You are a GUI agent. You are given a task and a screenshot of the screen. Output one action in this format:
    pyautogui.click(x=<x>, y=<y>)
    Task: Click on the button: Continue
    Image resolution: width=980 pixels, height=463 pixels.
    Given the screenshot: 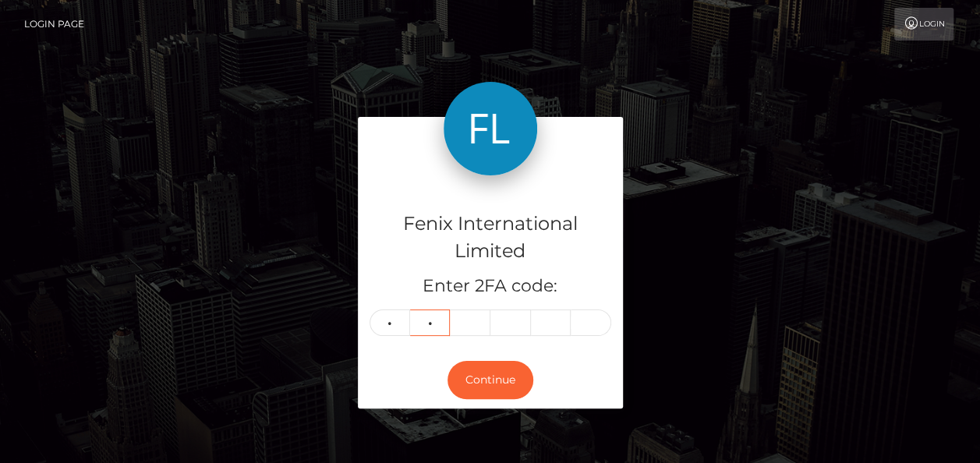 What is the action you would take?
    pyautogui.click(x=491, y=380)
    